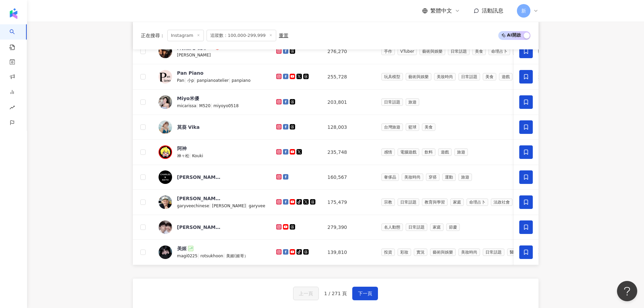 This screenshot has height=308, width=644. I want to click on a: KOL Avatar莫葵 Vika, so click(212, 127).